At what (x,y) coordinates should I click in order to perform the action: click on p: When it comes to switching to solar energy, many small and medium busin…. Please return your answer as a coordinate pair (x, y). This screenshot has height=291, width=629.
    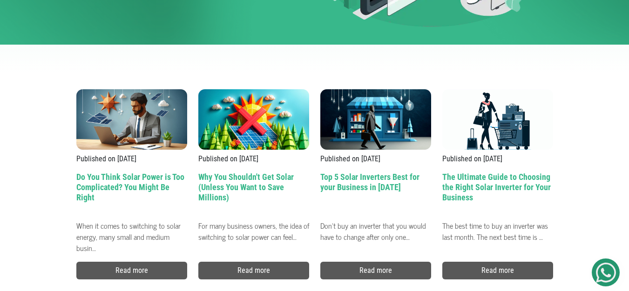
    Looking at the image, I should click on (132, 228).